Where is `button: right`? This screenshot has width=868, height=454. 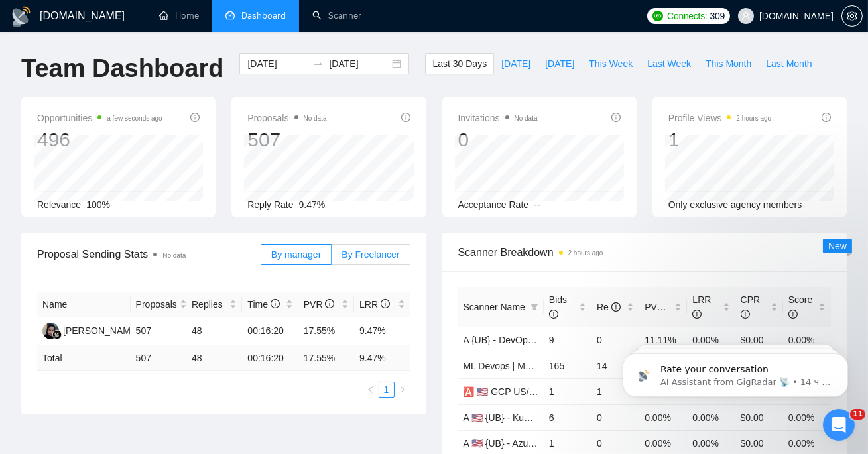 button: right is located at coordinates (403, 390).